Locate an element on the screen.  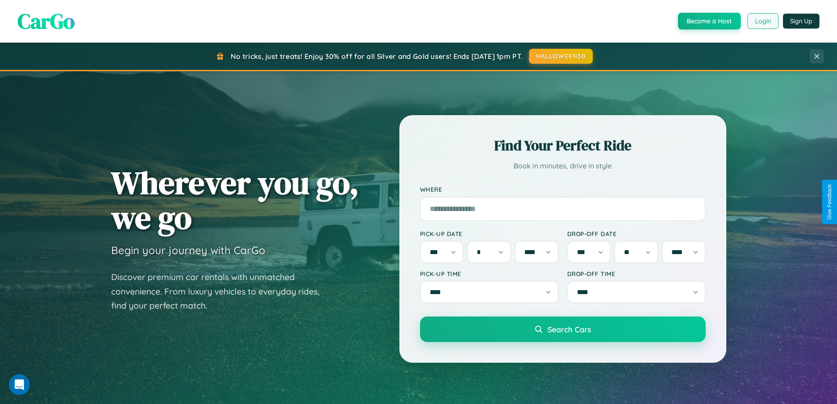
h2: Find Your Perfect Ride is located at coordinates (563, 145).